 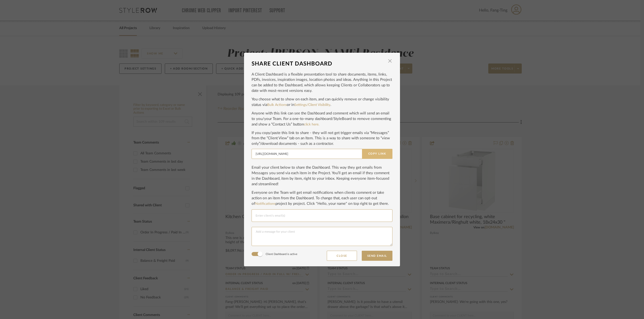 I want to click on a: Notifications, so click(x=265, y=204).